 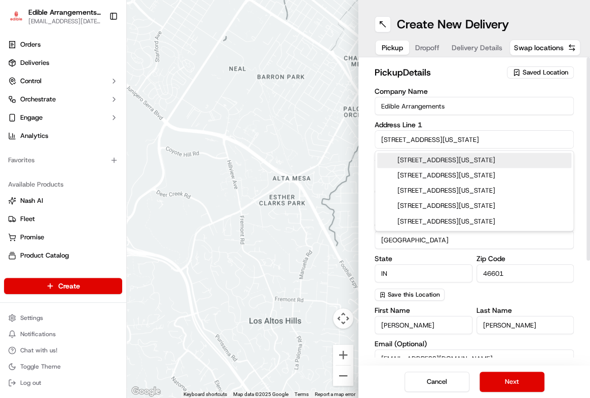 What do you see at coordinates (63, 201) in the screenshot?
I see `button: Nash AI` at bounding box center [63, 201].